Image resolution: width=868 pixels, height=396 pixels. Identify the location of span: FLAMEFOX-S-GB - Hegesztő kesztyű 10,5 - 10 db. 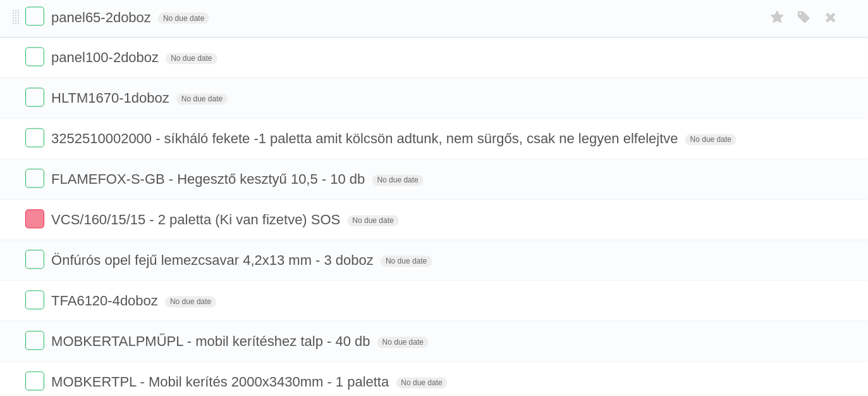
(209, 179).